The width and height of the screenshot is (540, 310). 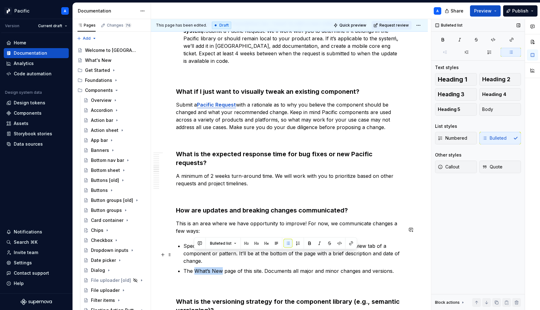 What do you see at coordinates (456, 138) in the screenshot?
I see `button: Numbered` at bounding box center [456, 138].